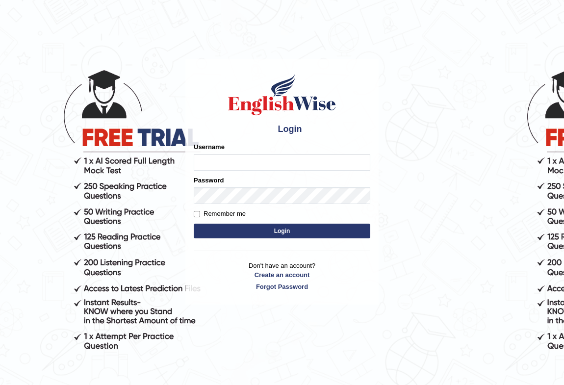  What do you see at coordinates (197, 214) in the screenshot?
I see `input: Remember me` at bounding box center [197, 214].